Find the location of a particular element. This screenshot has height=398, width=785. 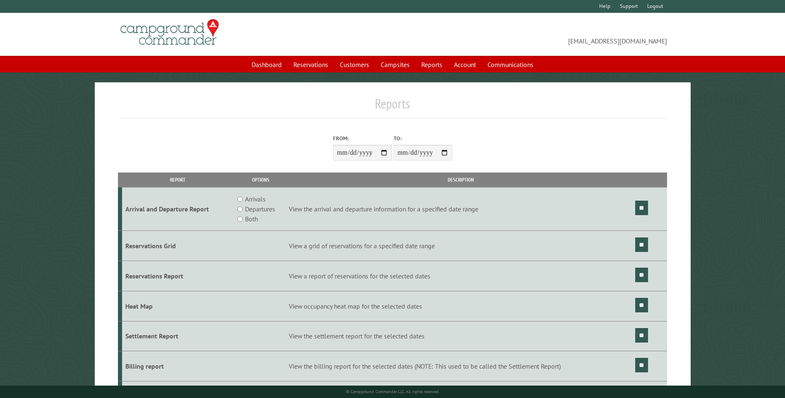

a: Campsites is located at coordinates (395, 65).